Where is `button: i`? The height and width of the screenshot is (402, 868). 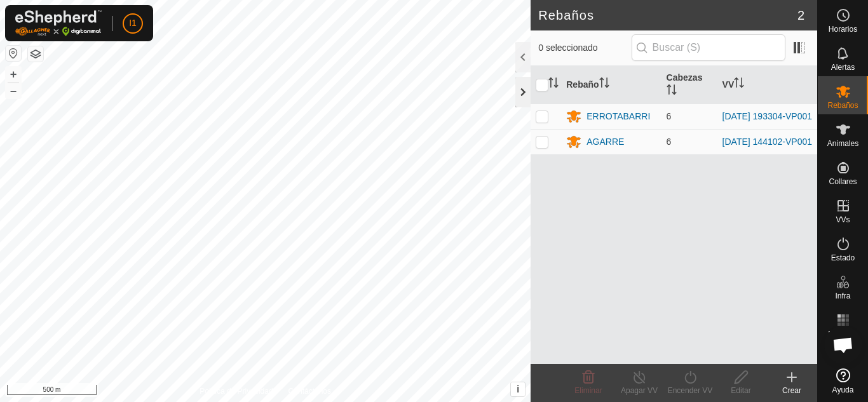 button: i is located at coordinates (518, 389).